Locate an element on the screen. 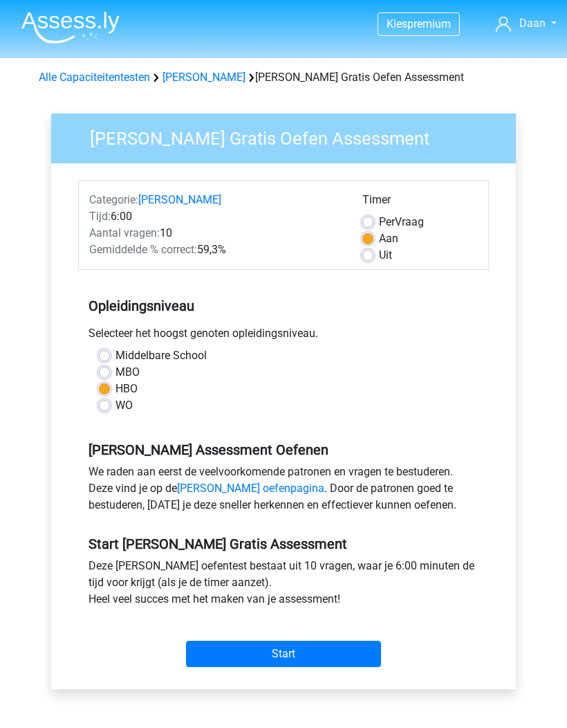 This screenshot has width=567, height=728. a: Kiespremium is located at coordinates (418, 24).